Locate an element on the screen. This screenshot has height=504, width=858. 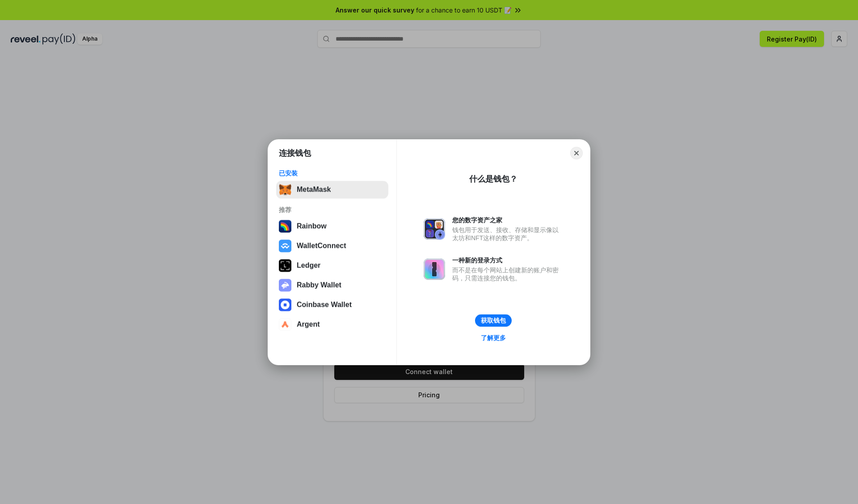
a: 了解更多 is located at coordinates (493, 338).